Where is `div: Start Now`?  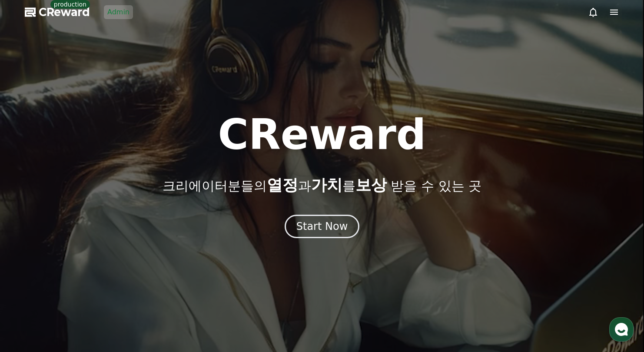
div: Start Now is located at coordinates (322, 227).